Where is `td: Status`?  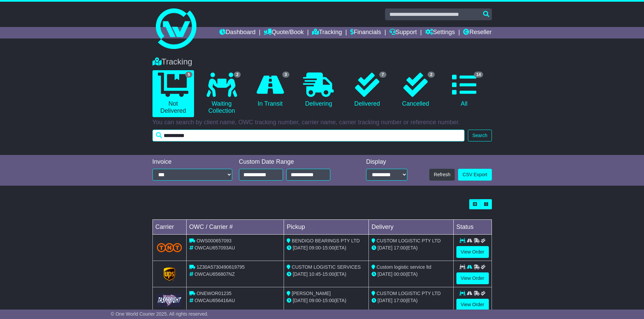 td: Status is located at coordinates (472, 227).